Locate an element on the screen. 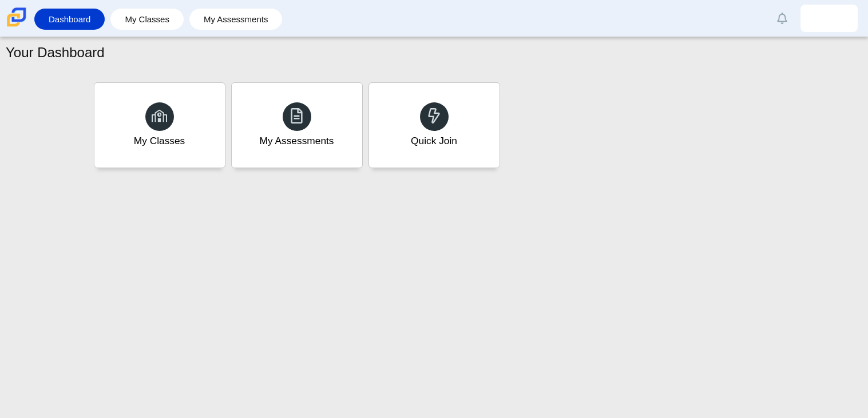 The width and height of the screenshot is (868, 418). h1: Your Dashboard is located at coordinates (55, 53).